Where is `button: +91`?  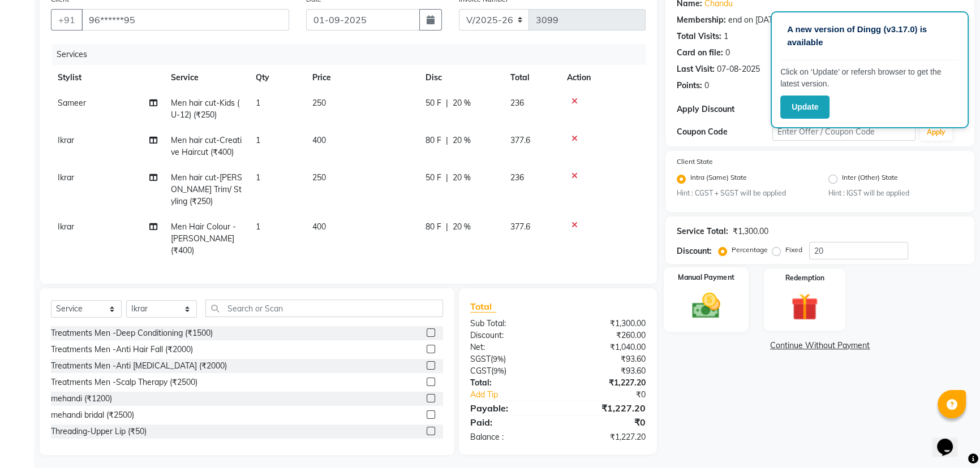 button: +91 is located at coordinates (66, 20).